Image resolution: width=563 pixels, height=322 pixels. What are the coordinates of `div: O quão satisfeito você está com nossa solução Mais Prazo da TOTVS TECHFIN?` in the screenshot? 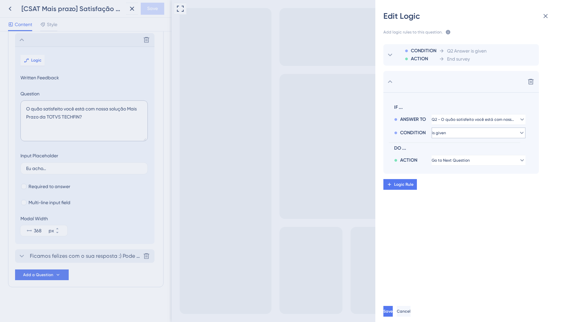 It's located at (63, 25).